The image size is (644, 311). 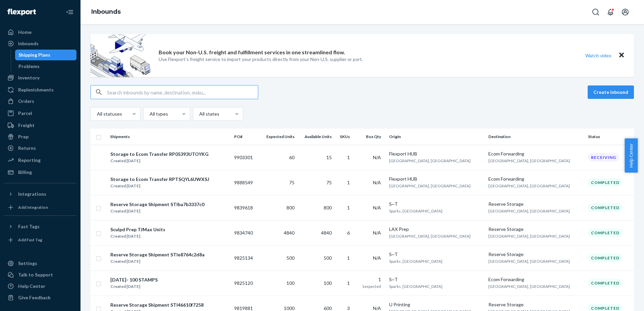 I want to click on span: Help Center, so click(x=631, y=156).